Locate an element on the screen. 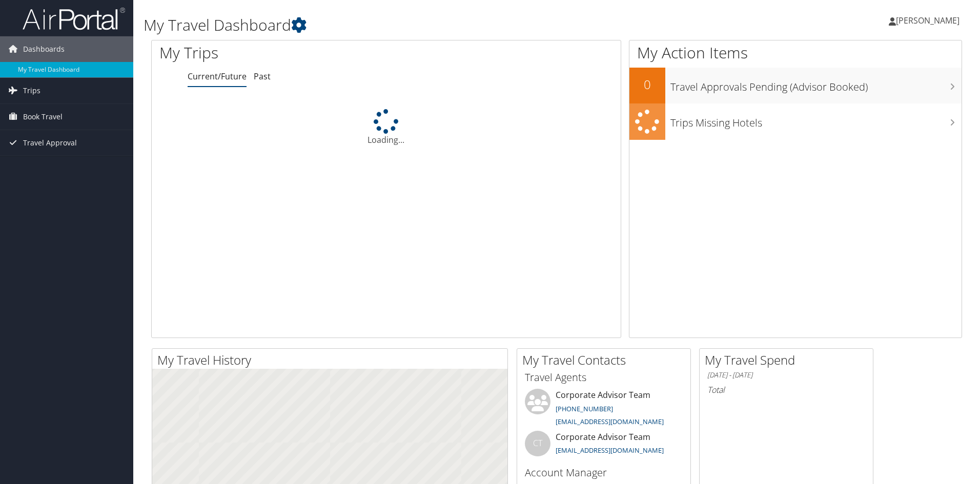  span: Book Travel is located at coordinates (42, 117).